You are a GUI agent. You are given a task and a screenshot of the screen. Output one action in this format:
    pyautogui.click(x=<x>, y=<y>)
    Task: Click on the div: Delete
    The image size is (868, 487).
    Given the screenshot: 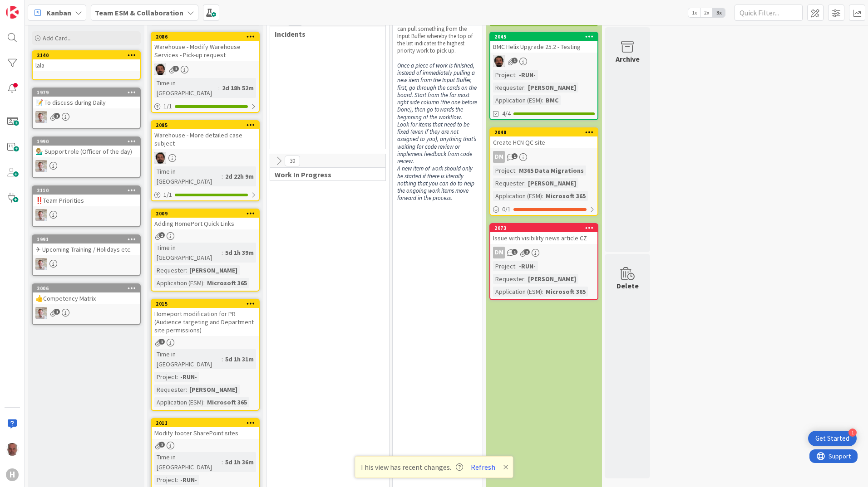 What is the action you would take?
    pyautogui.click(x=628, y=286)
    